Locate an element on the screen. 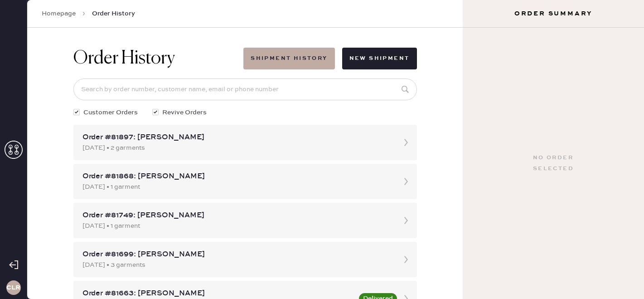  span: Customer Orders is located at coordinates (111, 113).